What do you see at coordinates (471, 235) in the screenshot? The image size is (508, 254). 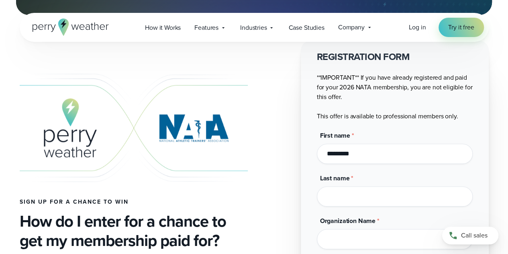 I see `a: Call sales` at bounding box center [471, 235].